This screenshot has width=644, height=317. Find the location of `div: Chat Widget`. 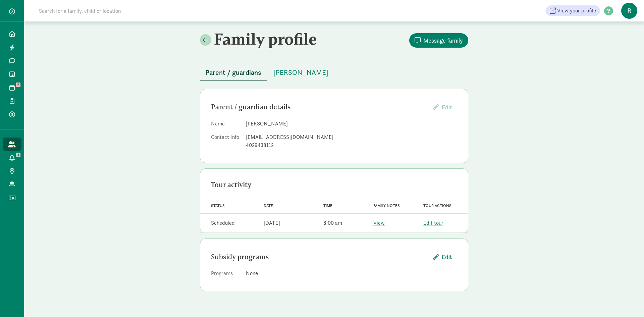

div: Chat Widget is located at coordinates (627, 301).